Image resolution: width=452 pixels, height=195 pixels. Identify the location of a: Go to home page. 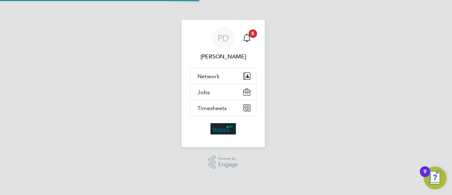
(223, 129).